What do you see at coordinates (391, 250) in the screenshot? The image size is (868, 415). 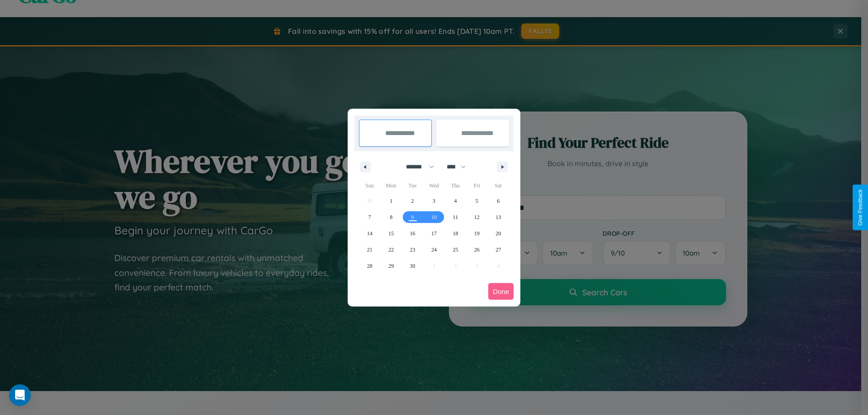 I see `button: 22` at bounding box center [391, 250].